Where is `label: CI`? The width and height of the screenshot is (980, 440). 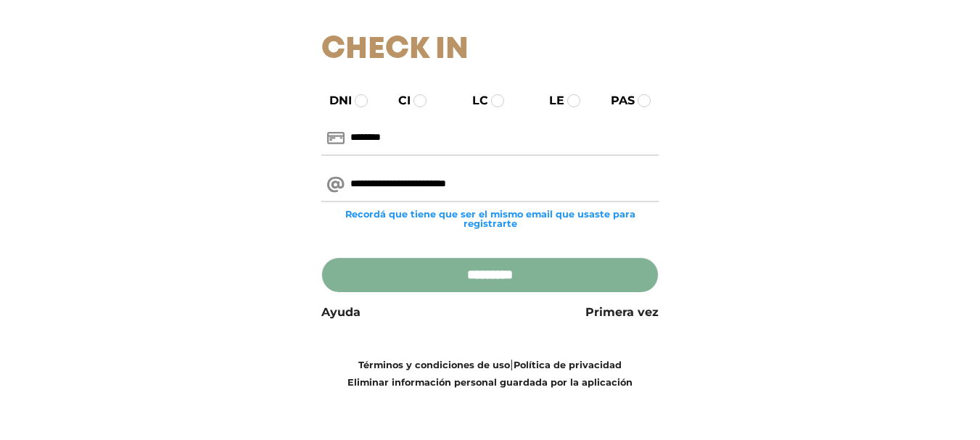 label: CI is located at coordinates (398, 101).